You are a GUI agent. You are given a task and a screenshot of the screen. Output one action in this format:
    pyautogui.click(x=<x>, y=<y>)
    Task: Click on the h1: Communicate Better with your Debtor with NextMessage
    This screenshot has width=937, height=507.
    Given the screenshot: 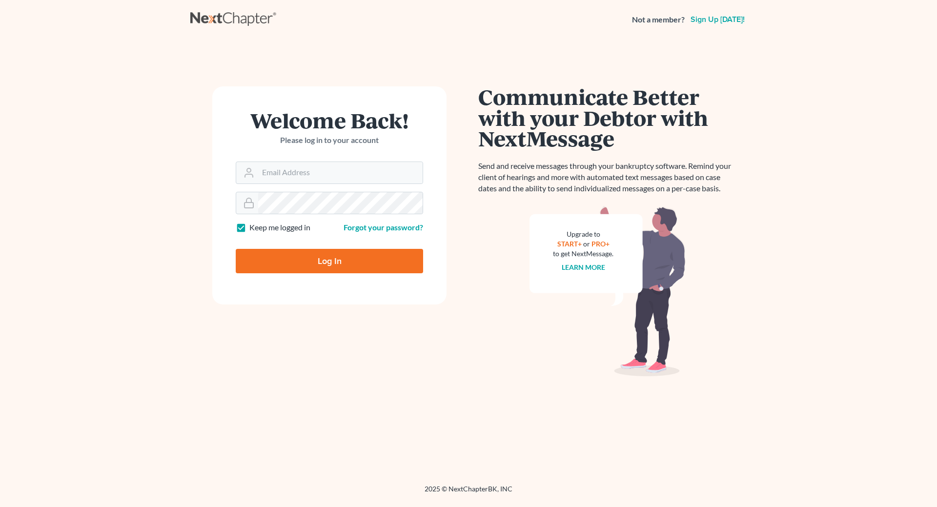 What is the action you would take?
    pyautogui.click(x=608, y=118)
    